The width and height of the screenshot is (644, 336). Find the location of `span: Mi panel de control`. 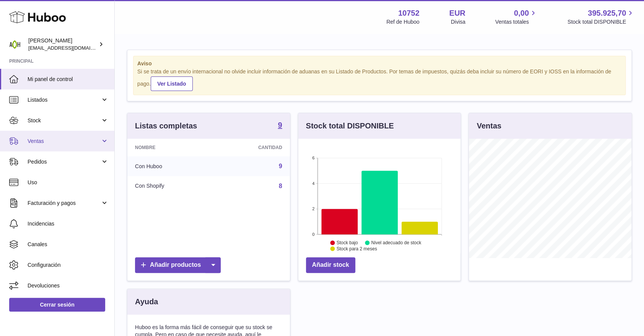

span: Mi panel de control is located at coordinates (68, 79).